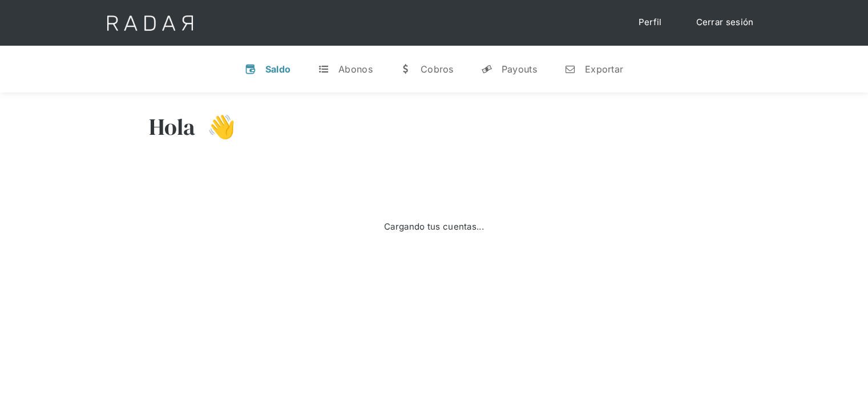 The width and height of the screenshot is (868, 397). I want to click on a: Perfil, so click(651, 23).